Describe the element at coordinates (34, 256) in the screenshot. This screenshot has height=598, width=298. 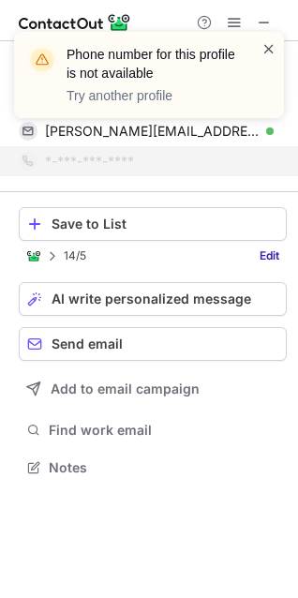
I see `img: ContactOut` at that location.